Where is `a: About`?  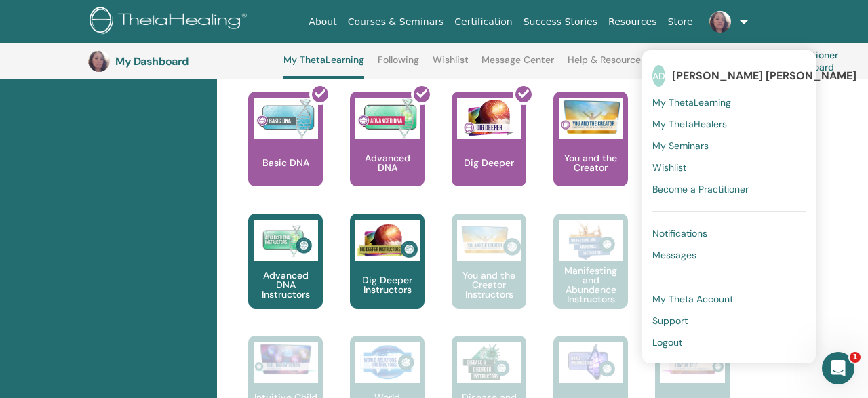
a: About is located at coordinates (322, 22).